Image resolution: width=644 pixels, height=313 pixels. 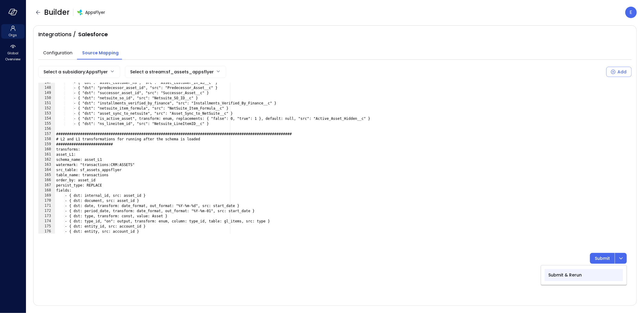 I want to click on div: 150, so click(x=46, y=98).